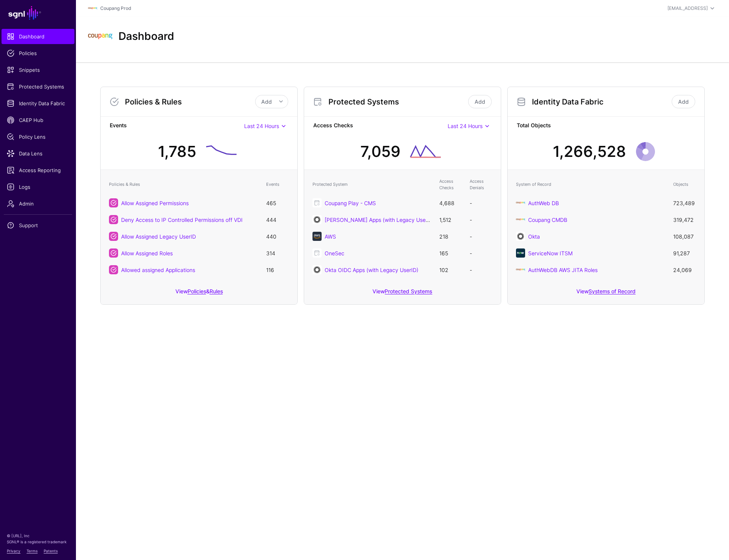 This screenshot has width=729, height=560. Describe the element at coordinates (155, 203) in the screenshot. I see `a: Allow Assigned Permissions` at that location.